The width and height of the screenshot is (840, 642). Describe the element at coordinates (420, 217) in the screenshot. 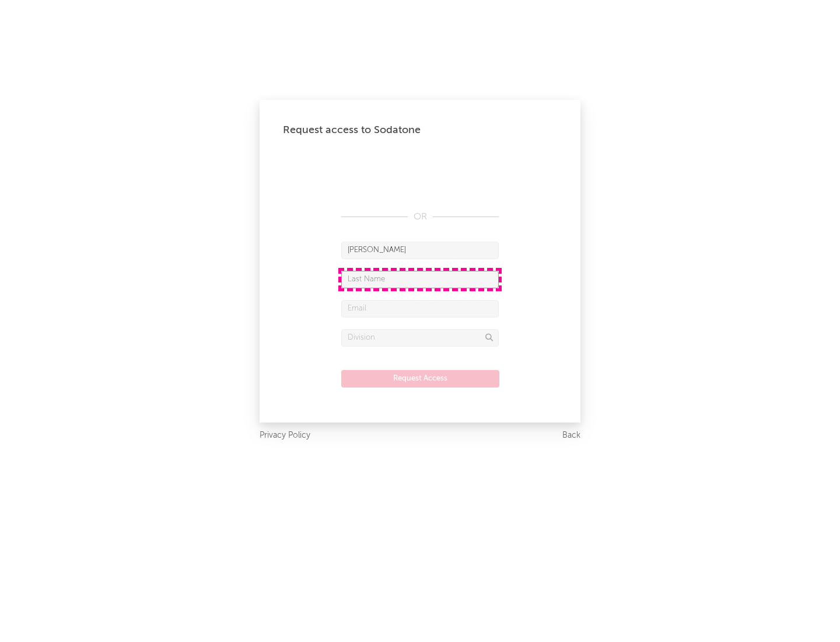

I see `div: OR` at that location.